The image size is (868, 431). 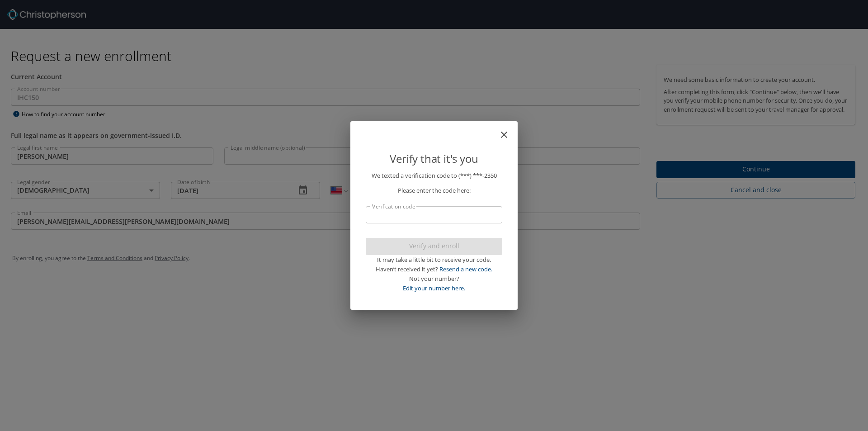 I want to click on div: Not your number?, so click(x=434, y=279).